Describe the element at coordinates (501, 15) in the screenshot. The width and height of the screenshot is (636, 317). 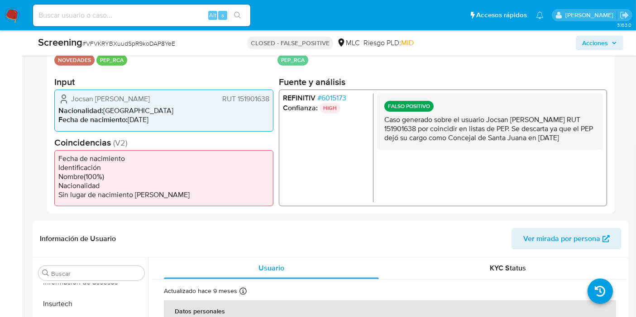
I see `span: Accesos rápidos` at that location.